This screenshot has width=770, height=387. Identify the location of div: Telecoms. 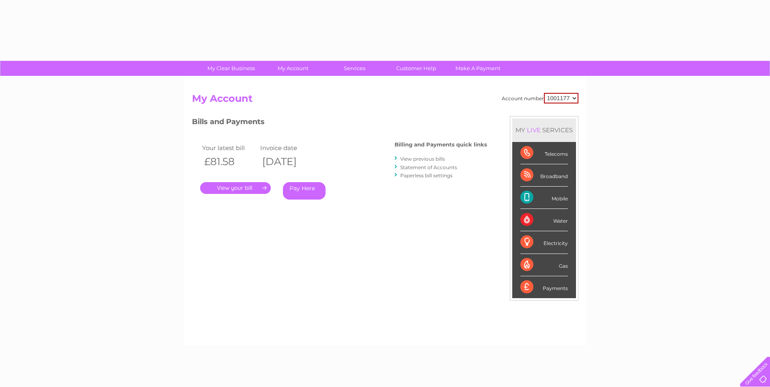
(544, 153).